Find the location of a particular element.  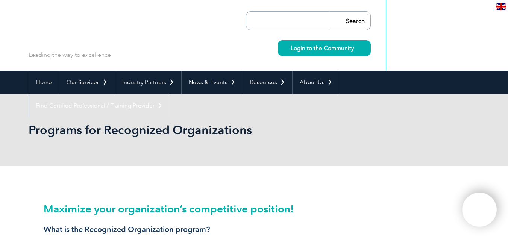

a: Our Services is located at coordinates (87, 82).